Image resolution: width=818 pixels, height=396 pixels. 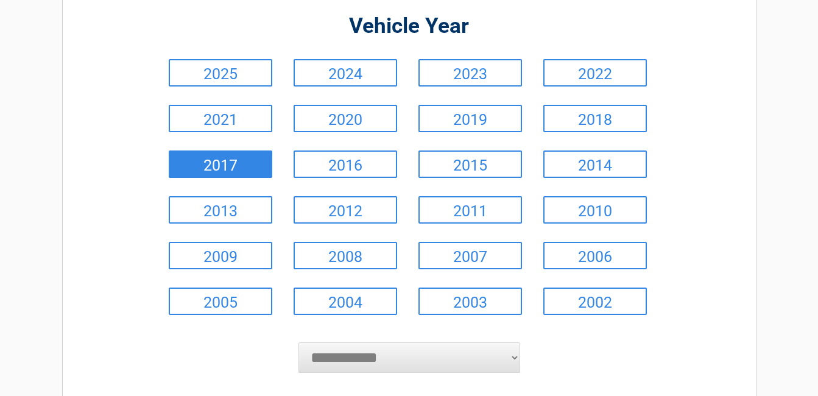 What do you see at coordinates (220, 72) in the screenshot?
I see `a: 2025` at bounding box center [220, 72].